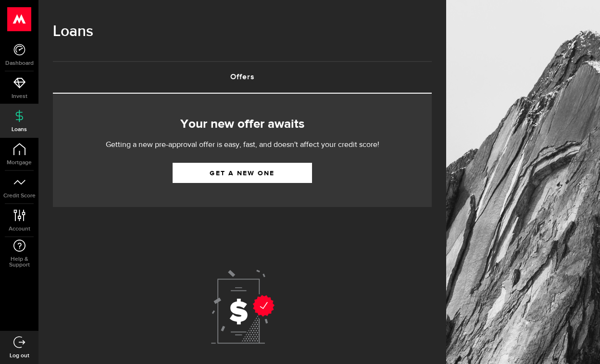 This screenshot has height=364, width=600. What do you see at coordinates (242, 77) in the screenshot?
I see `ul: Tabs Navigation` at bounding box center [242, 77].